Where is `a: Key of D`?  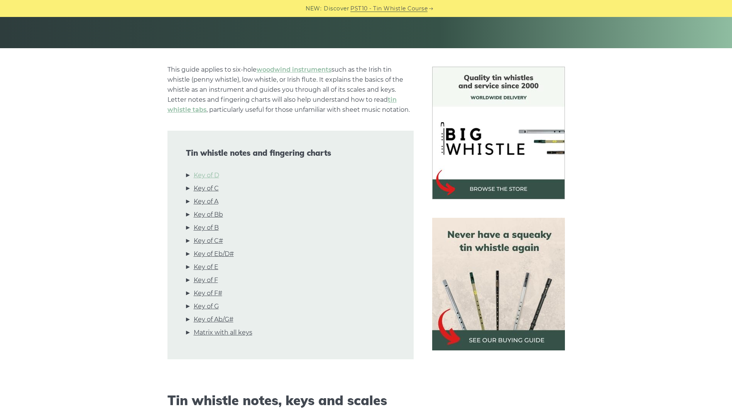 a: Key of D is located at coordinates (206, 176).